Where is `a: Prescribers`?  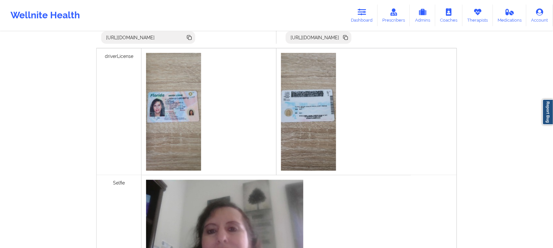
a: Prescribers is located at coordinates (394, 15).